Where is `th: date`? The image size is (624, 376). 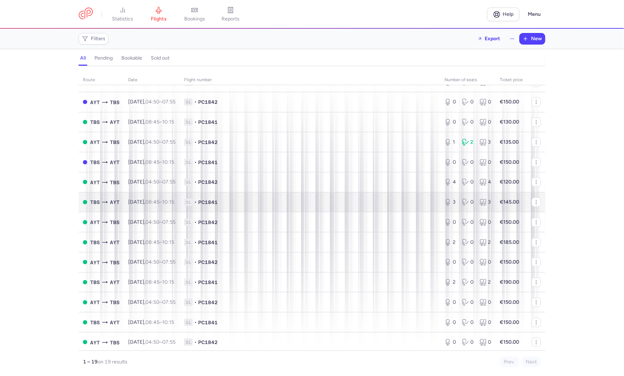 th: date is located at coordinates (152, 80).